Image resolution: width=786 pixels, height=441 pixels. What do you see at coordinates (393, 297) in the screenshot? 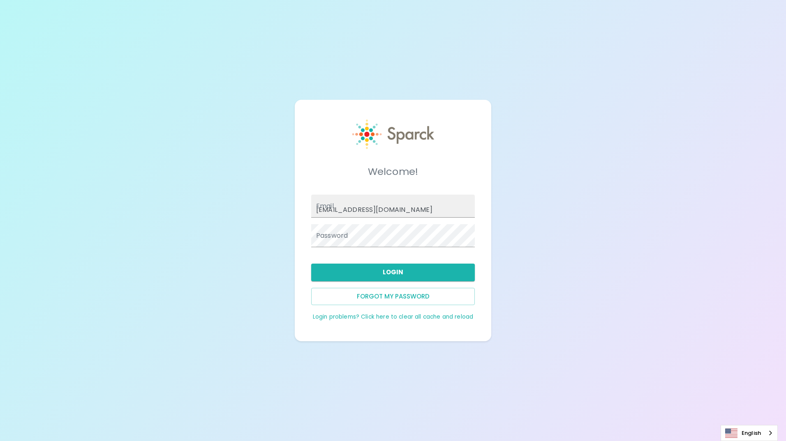
I see `button: Forgot my password` at bounding box center [393, 297].